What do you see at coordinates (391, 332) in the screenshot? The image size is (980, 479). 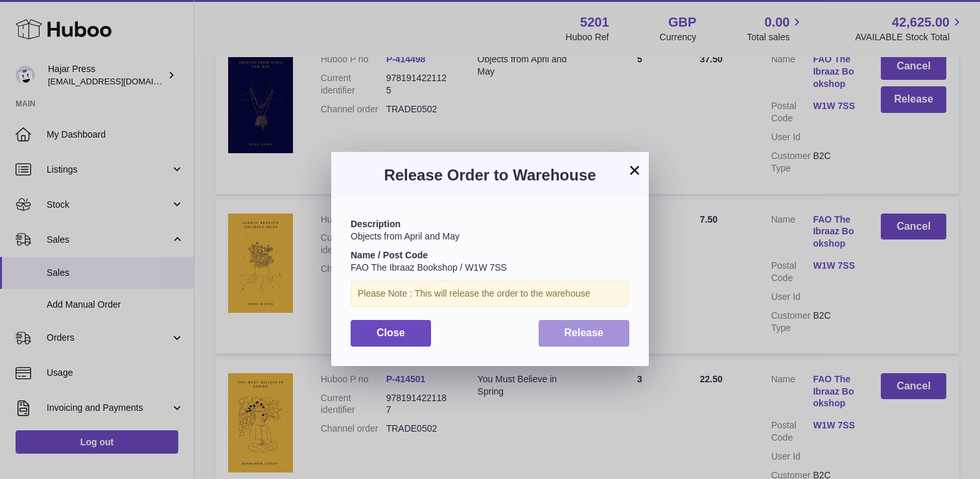 I see `span: Close` at bounding box center [391, 332].